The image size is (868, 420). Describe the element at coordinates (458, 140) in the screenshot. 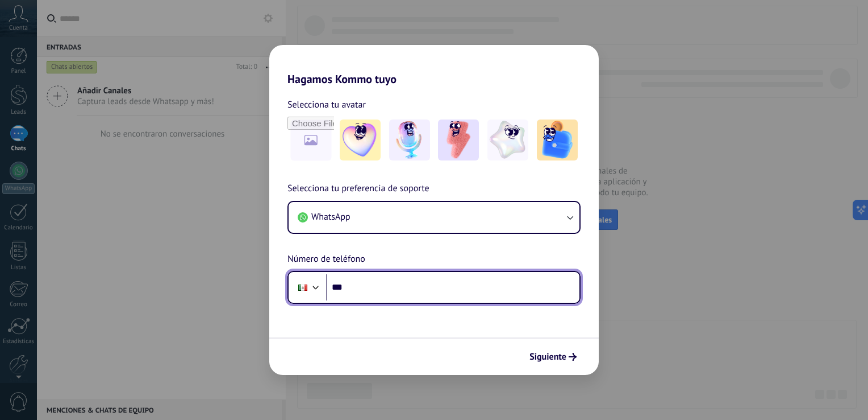

I see `img: -3.jpeg` at that location.